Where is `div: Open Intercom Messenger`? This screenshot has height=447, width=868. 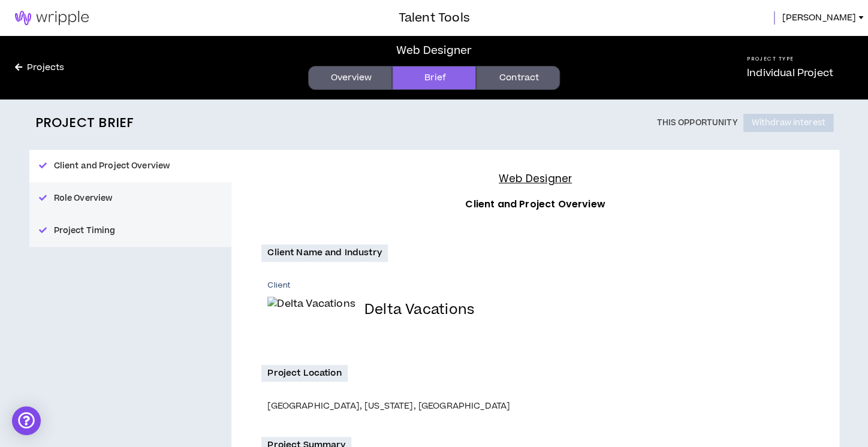
div: Open Intercom Messenger is located at coordinates (26, 421).